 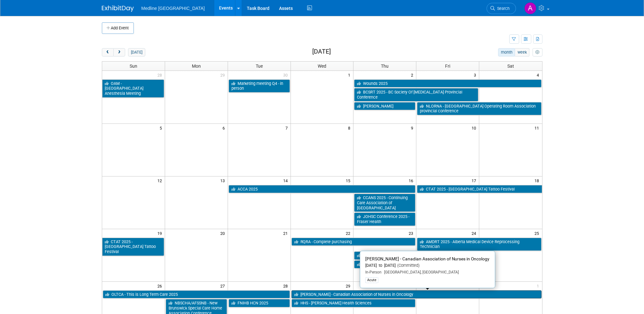 What do you see at coordinates (133, 66) in the screenshot?
I see `span: Sun` at bounding box center [133, 66].